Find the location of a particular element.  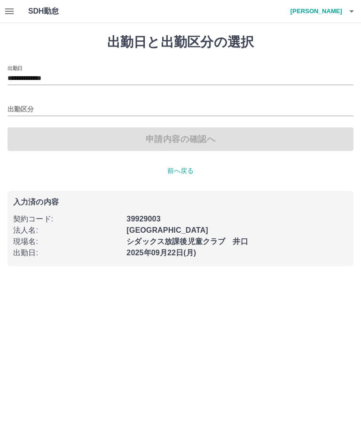

b: 2025年09月22日(月) is located at coordinates (161, 252).